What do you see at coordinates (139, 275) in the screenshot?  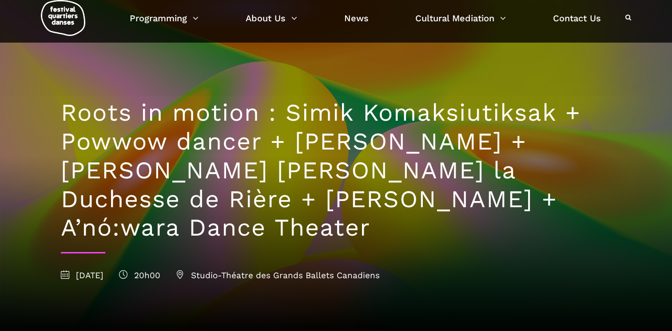 I see `span: 20h00` at bounding box center [139, 275].